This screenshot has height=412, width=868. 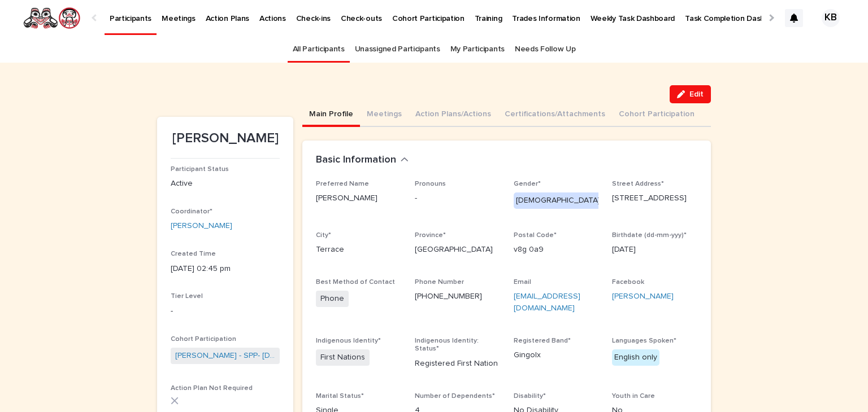 What do you see at coordinates (556, 355) in the screenshot?
I see `p: Gingolx` at bounding box center [556, 355].